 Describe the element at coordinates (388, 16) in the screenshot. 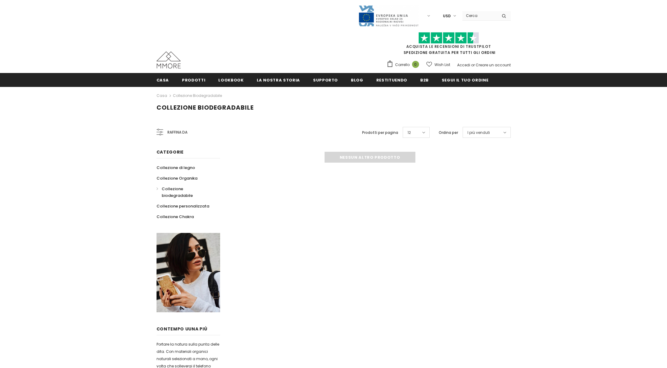

I see `img: Javni Razpis` at that location.